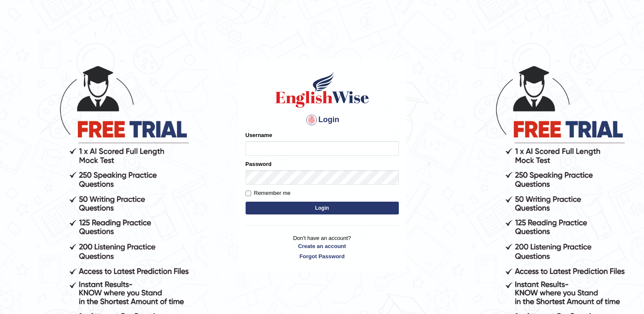 Image resolution: width=644 pixels, height=314 pixels. Describe the element at coordinates (268, 193) in the screenshot. I see `label: Remember me` at that location.